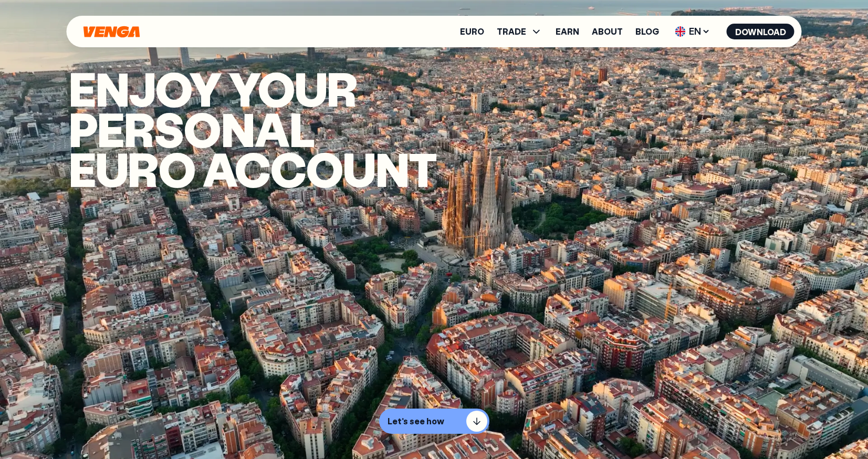 Image resolution: width=868 pixels, height=459 pixels. Describe the element at coordinates (760, 31) in the screenshot. I see `a: Download` at that location.